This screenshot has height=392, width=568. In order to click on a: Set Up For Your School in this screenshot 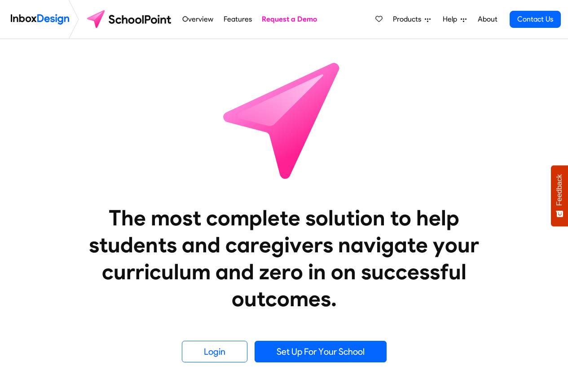, I will do `click(320, 351)`.